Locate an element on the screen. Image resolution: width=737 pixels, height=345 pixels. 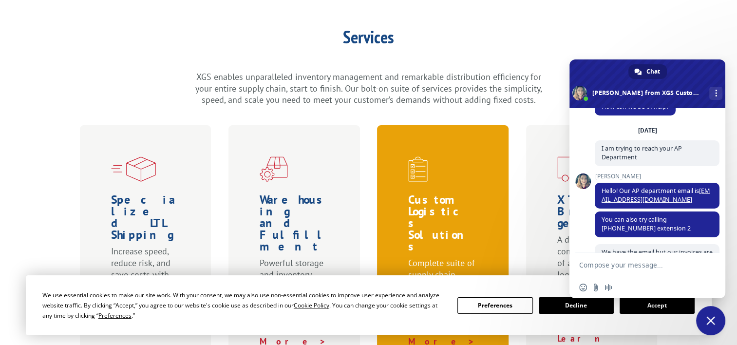
span: Insert an emoji is located at coordinates (583, 287).